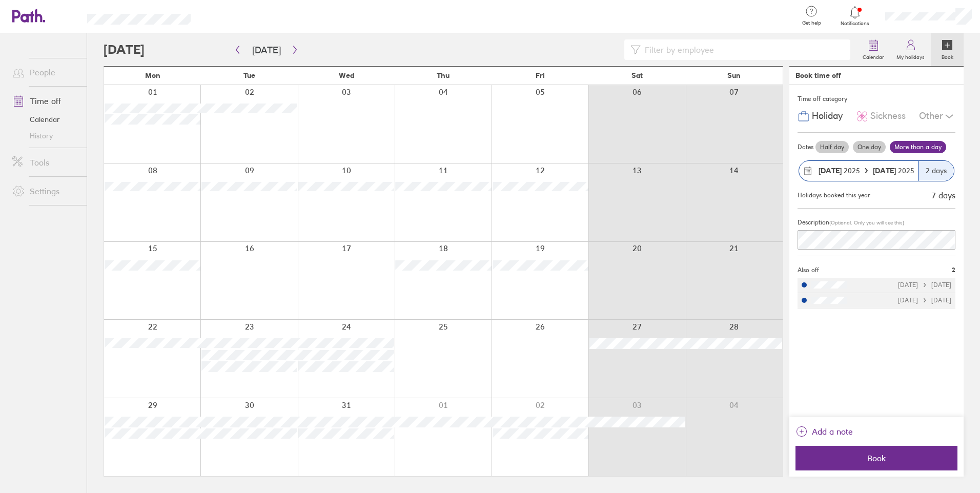 The width and height of the screenshot is (980, 493). Describe the element at coordinates (45, 136) in the screenshot. I see `a: History` at that location.